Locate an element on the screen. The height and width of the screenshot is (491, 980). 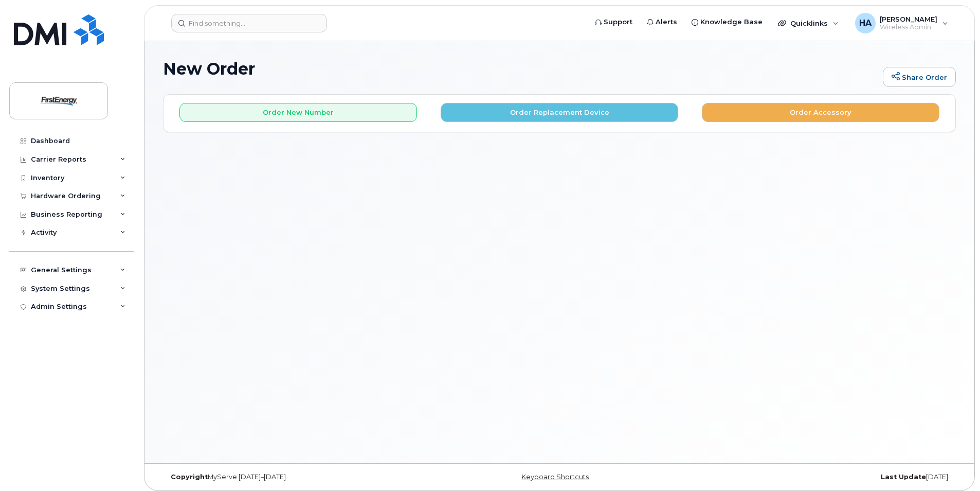
button: Order New Number is located at coordinates (298, 112).